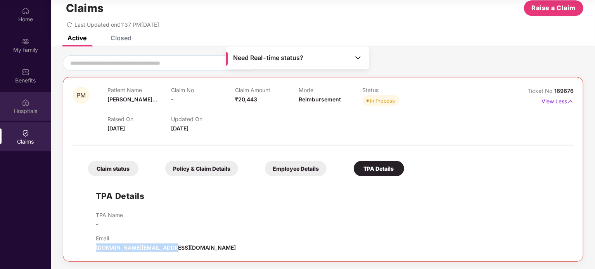  Describe the element at coordinates (69, 24) in the screenshot. I see `span: redo` at that location.